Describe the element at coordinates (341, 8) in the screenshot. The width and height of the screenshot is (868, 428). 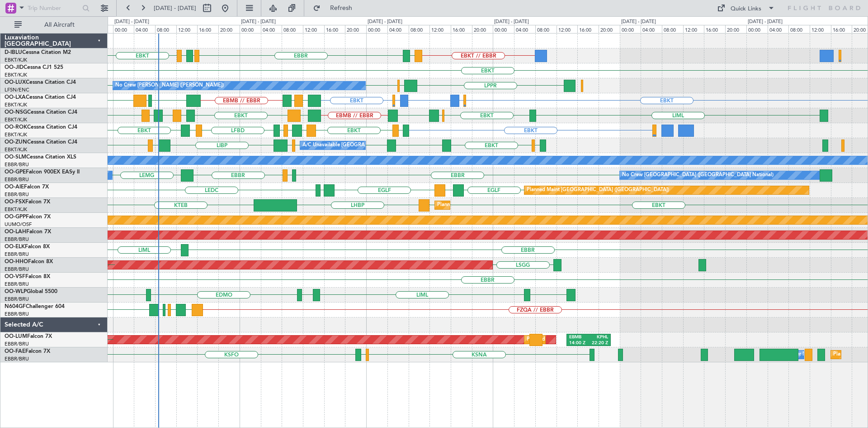
I see `span: Refresh` at that location.